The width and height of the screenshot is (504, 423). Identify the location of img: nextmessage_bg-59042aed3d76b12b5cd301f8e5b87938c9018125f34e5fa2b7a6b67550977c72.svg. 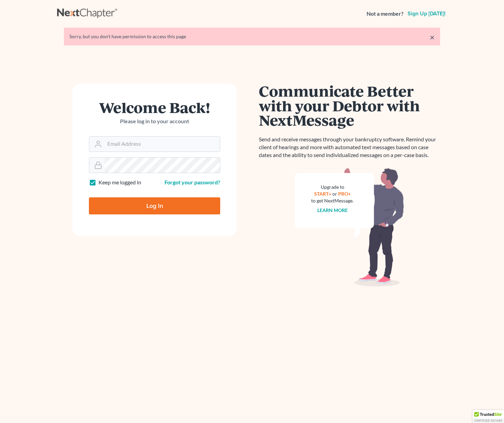
(349, 227).